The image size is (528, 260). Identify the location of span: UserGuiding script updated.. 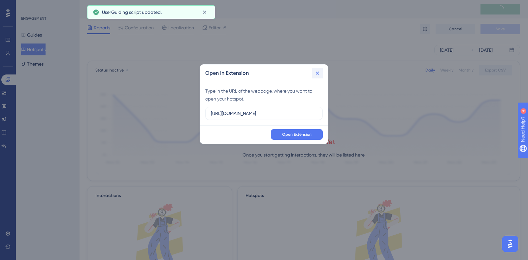
(132, 12).